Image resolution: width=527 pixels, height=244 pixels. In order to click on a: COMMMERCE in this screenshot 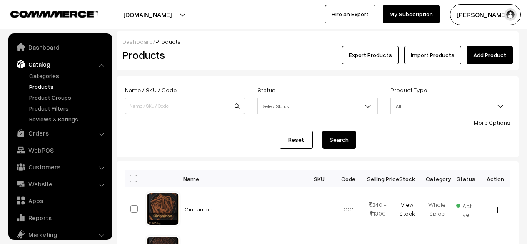, I will do `click(47, 13)`.